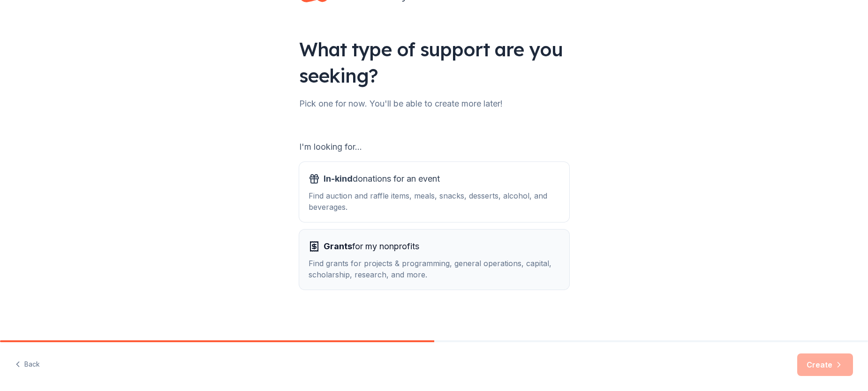 Image resolution: width=868 pixels, height=391 pixels. What do you see at coordinates (434, 260) in the screenshot?
I see `button: Grantsfor my nonprofitsFind grants for projects & programming, general operations, capital, schol...` at bounding box center [434, 260].